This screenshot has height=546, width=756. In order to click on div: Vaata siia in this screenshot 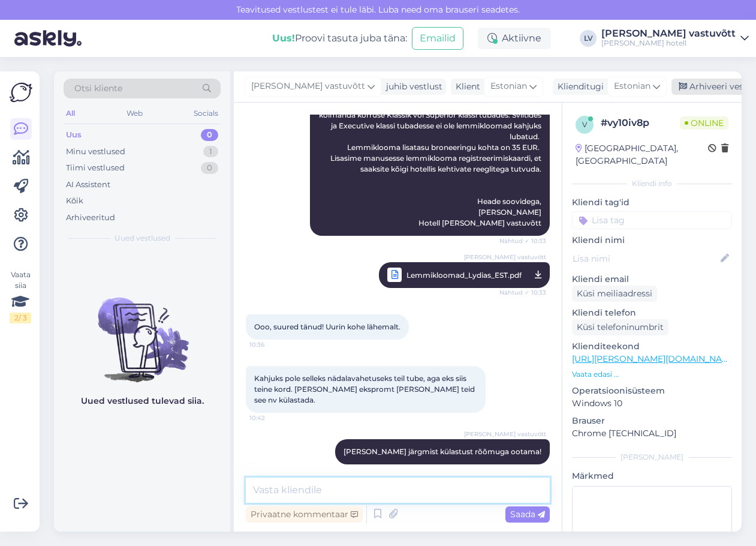, I will do `click(20, 297)`.